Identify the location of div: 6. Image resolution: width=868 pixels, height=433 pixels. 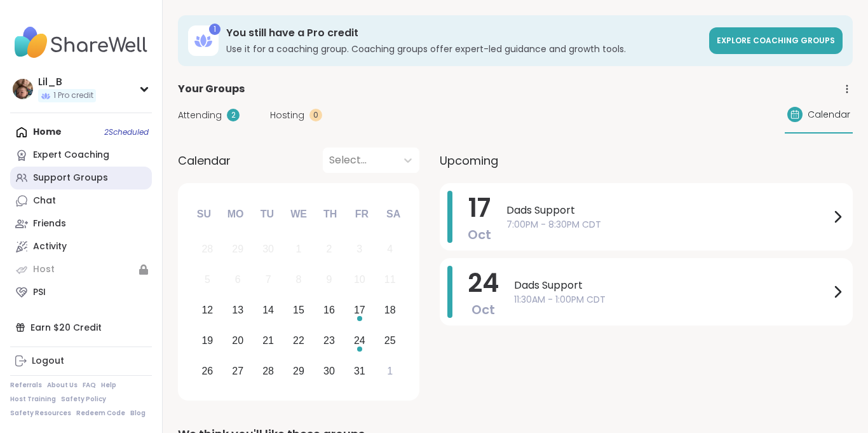
(238, 279).